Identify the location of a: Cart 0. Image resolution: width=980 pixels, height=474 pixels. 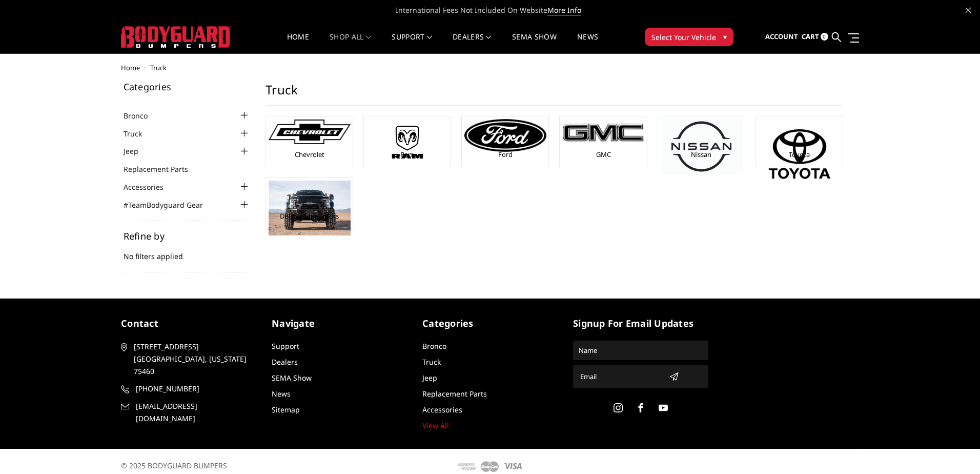
(815, 37).